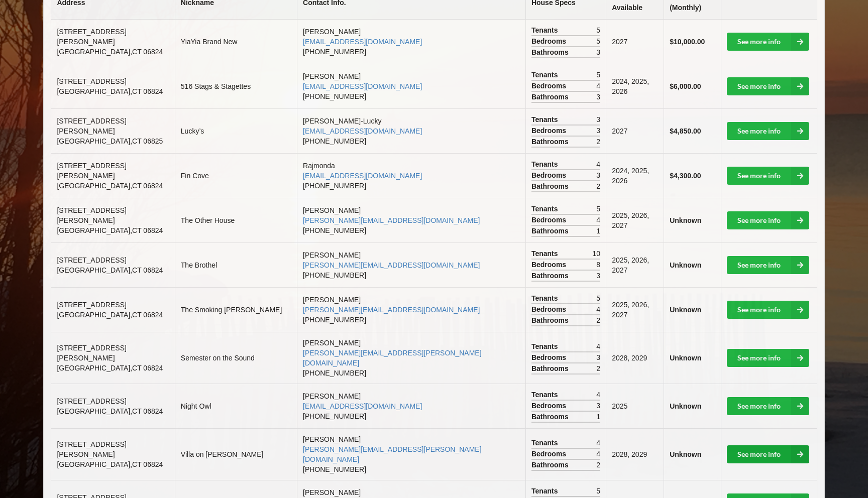 The height and width of the screenshot is (498, 868). Describe the element at coordinates (235, 220) in the screenshot. I see `td: The Other House` at that location.